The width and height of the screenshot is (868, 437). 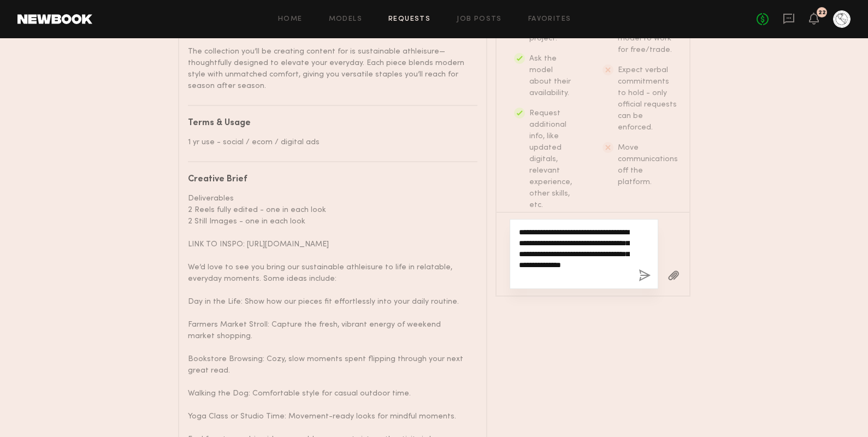 What do you see at coordinates (822, 12) in the screenshot?
I see `div: 22` at bounding box center [822, 12].